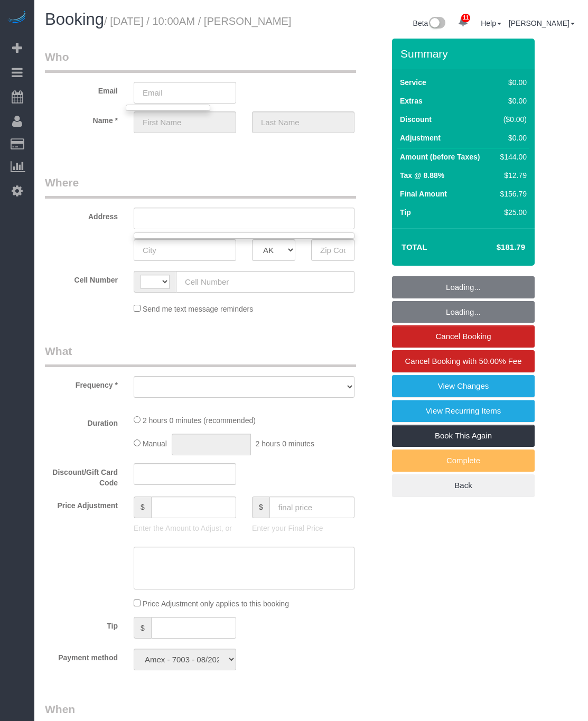  What do you see at coordinates (185, 122) in the screenshot?
I see `input: First Name` at bounding box center [185, 122].